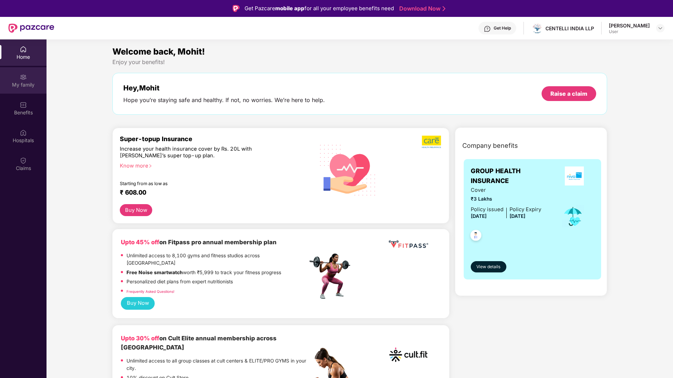 Image resolution: width=673 pixels, height=378 pixels. What do you see at coordinates (23, 161) in the screenshot?
I see `img: svg+xml;base64,PHN2ZyBpZD0iQ2xhaW0iIHhtbG5zPSJodHRwOi8vd3d3LnczLm9yZy8yMDAwL3N2ZyIgd2lkdGg9IjIwIi...` at bounding box center [23, 161].